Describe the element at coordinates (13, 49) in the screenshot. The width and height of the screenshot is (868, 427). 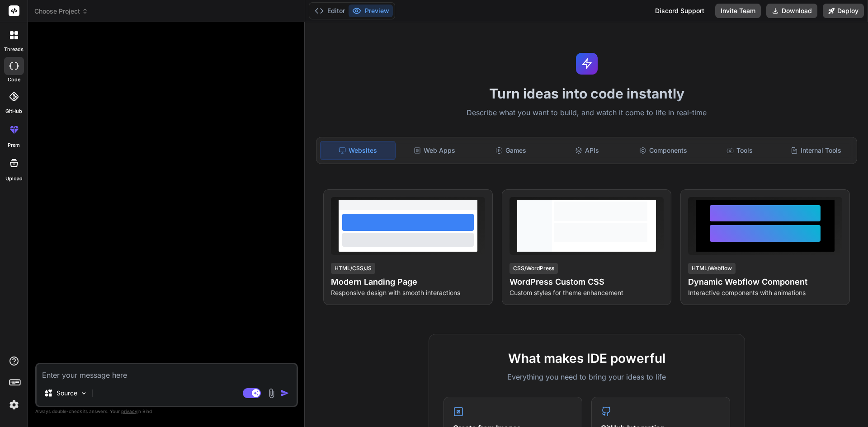
I see `label: threads` at that location.